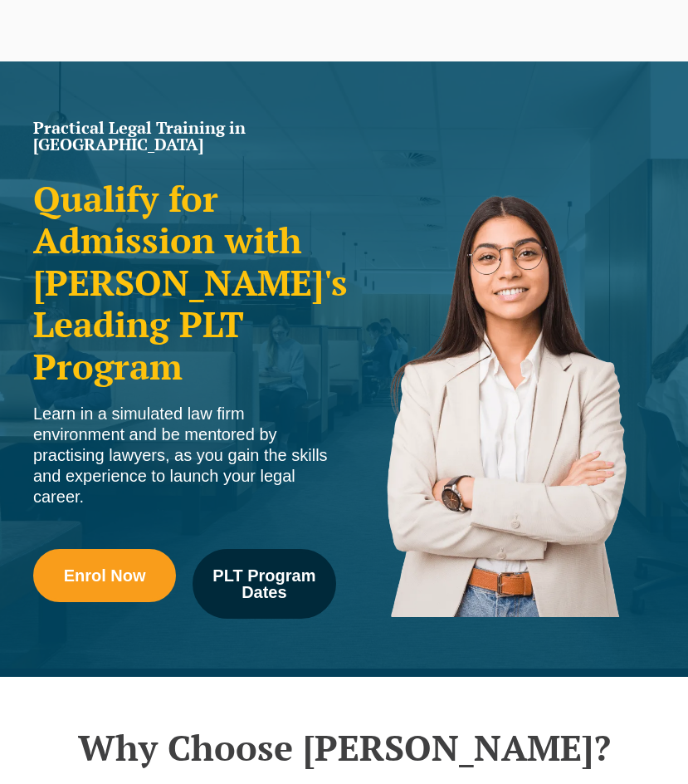 Image resolution: width=688 pixels, height=784 pixels. Describe the element at coordinates (264, 584) in the screenshot. I see `a: PLT Program Dates` at that location.